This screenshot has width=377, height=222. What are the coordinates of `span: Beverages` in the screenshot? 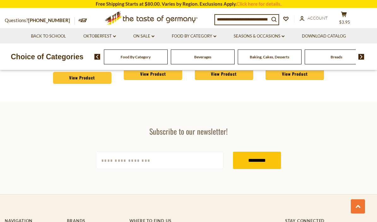 It's located at (203, 57).